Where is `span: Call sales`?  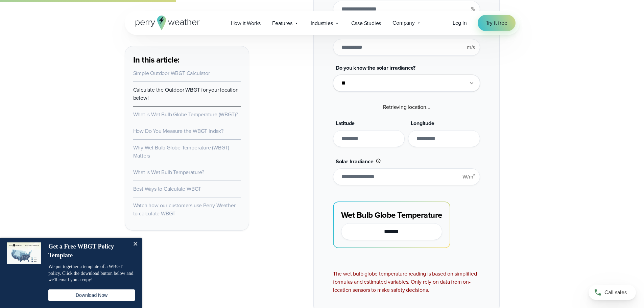 span: Call sales is located at coordinates (616, 293).